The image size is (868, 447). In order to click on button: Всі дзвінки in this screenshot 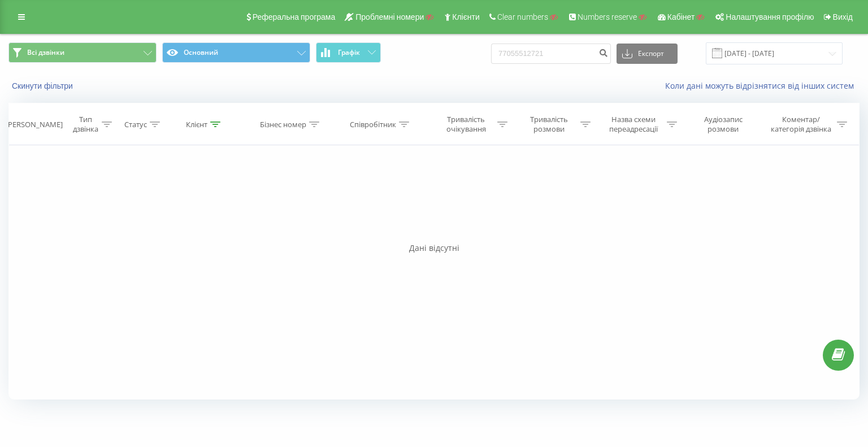, I will do `click(82, 52)`.